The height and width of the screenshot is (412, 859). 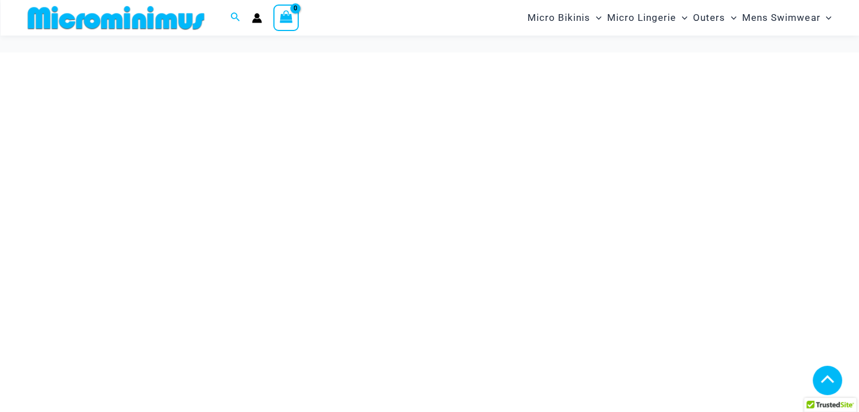 What do you see at coordinates (781, 17) in the screenshot?
I see `span: Mens Swimwear` at bounding box center [781, 17].